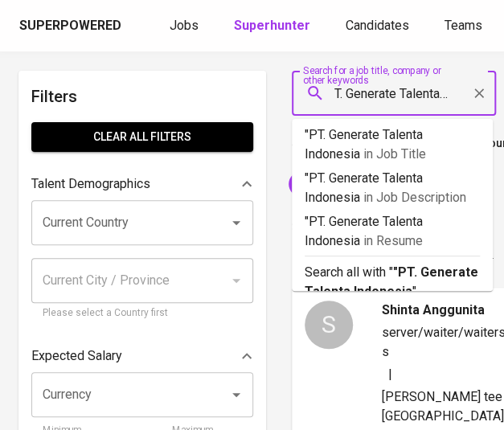 The image size is (504, 430). I want to click on button: Clear, so click(479, 93).